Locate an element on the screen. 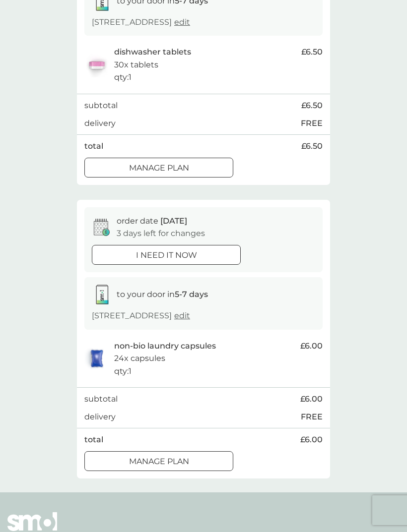 The width and height of the screenshot is (407, 532). p: 30x tablets is located at coordinates (136, 65).